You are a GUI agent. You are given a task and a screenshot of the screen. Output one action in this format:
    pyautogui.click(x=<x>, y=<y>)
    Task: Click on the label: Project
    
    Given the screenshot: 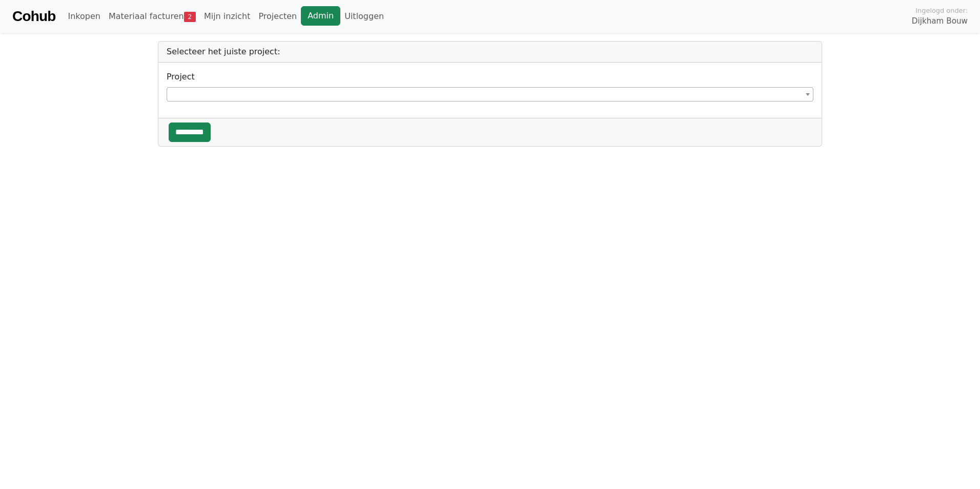 What is the action you would take?
    pyautogui.click(x=181, y=77)
    